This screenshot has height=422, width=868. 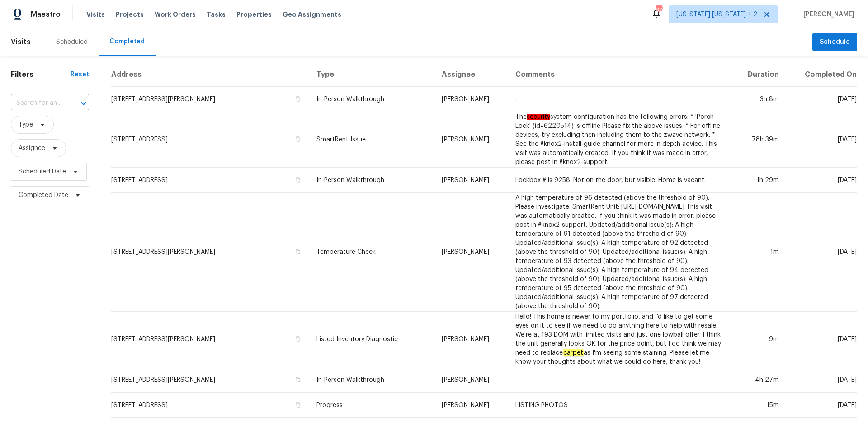 What do you see at coordinates (72, 42) in the screenshot?
I see `div: Scheduled` at bounding box center [72, 42].